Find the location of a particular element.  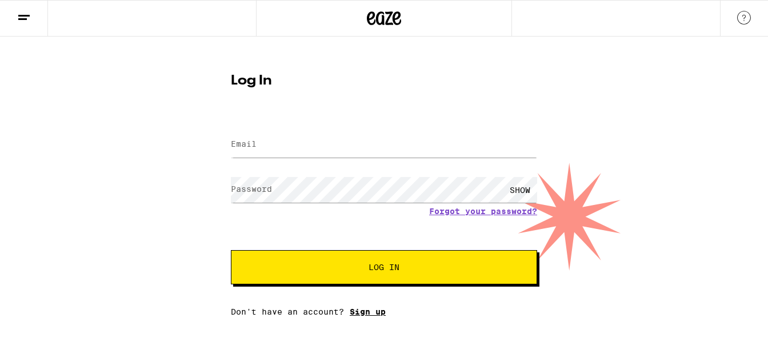

span: Log In is located at coordinates (384, 267).